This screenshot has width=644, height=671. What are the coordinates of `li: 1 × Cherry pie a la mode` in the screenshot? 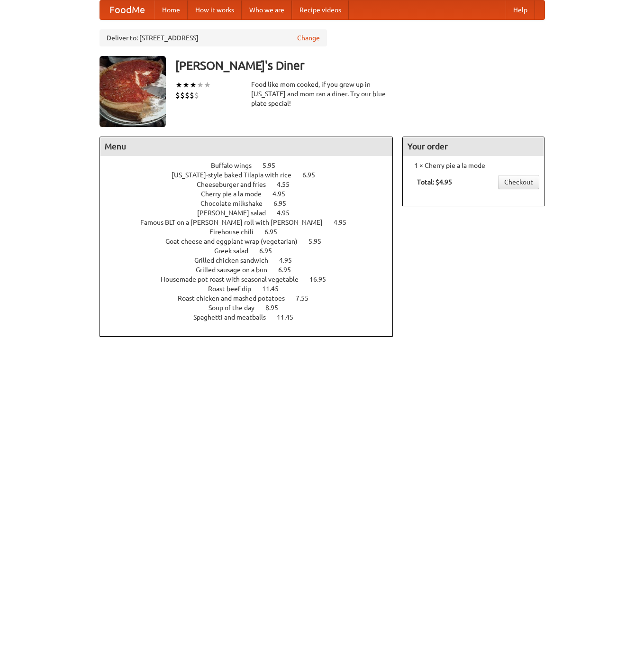 It's located at (474, 166).